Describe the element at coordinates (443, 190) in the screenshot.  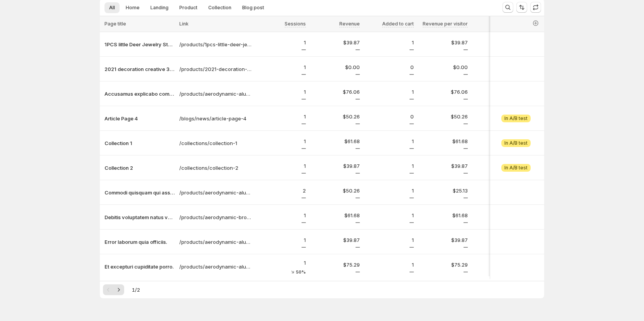
I see `p: $25.13` at that location.